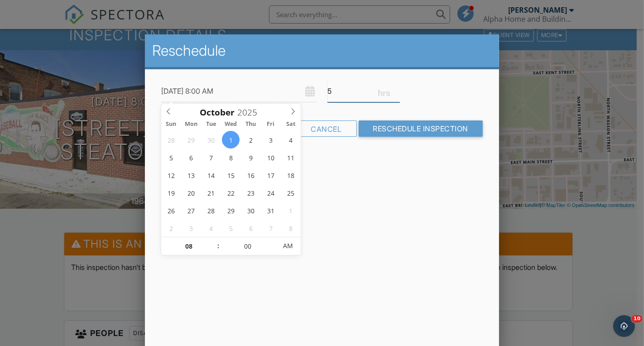 The height and width of the screenshot is (346, 644). What do you see at coordinates (210, 228) in the screenshot?
I see `span: November 4, 2025` at bounding box center [210, 228].